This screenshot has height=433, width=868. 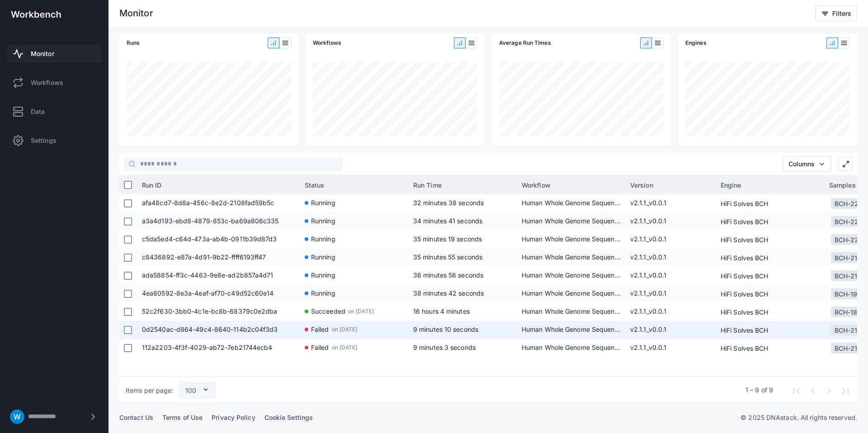 What do you see at coordinates (219, 313) in the screenshot?
I see `span: 52c2f630-3bb0-4c1e-bc8b-68379c0e2dba` at bounding box center [219, 313].